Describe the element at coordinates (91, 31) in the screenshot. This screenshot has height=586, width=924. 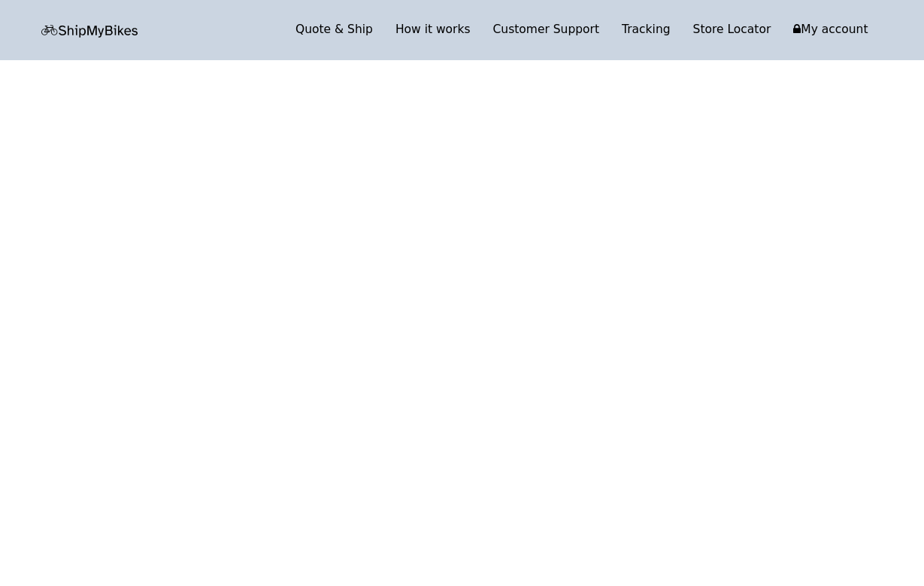
I see `img: letsbox` at that location.